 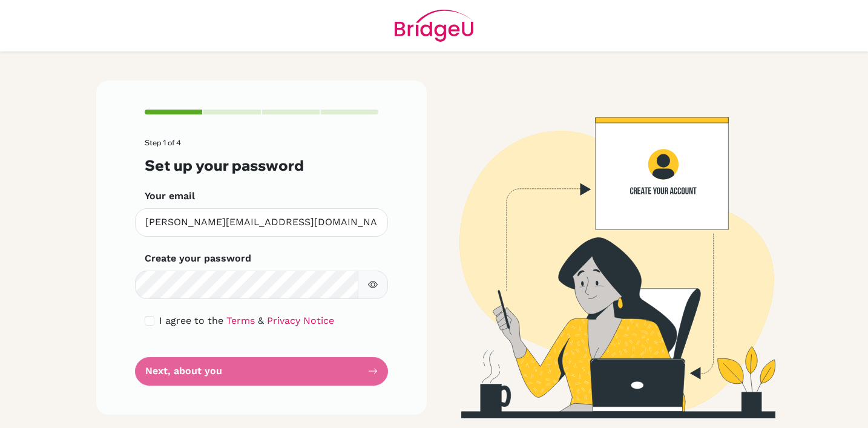 What do you see at coordinates (300, 320) in the screenshot?
I see `a: Privacy Notice` at bounding box center [300, 320].